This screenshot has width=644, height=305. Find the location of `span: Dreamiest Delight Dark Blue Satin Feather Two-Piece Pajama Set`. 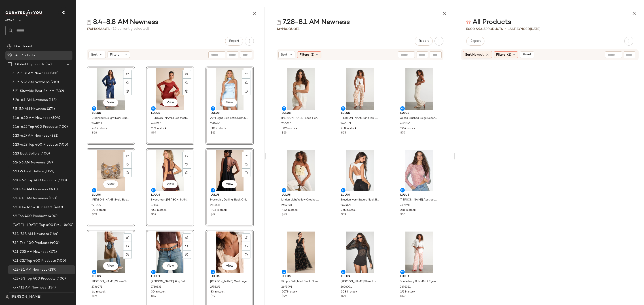

span: Dreamiest Delight Dark Blue Satin Feather Two-Piece Pajama Set is located at coordinates (110, 118).